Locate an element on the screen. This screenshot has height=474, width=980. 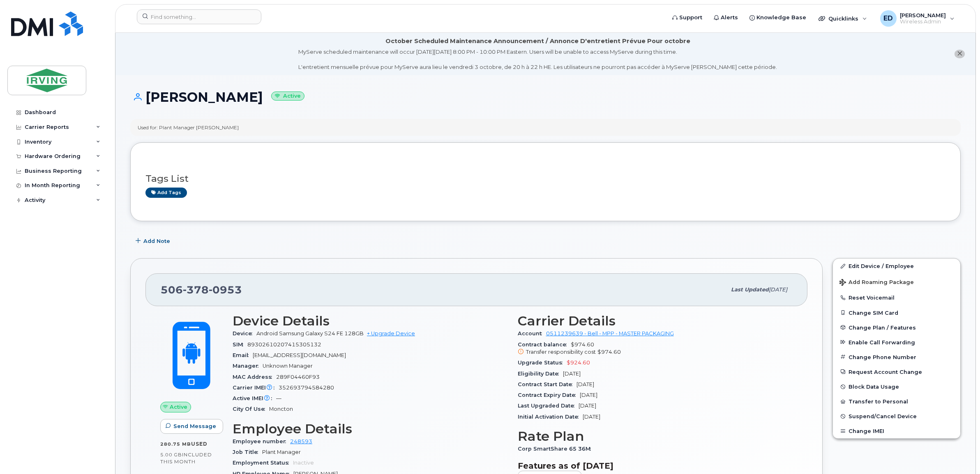
span: Inactive is located at coordinates (303, 463).